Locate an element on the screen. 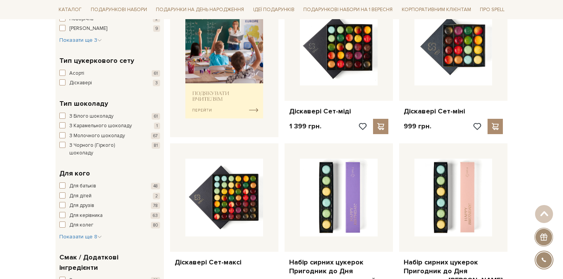 This screenshot has height=279, width=563. button: Показати ще 3 is located at coordinates (80, 40).